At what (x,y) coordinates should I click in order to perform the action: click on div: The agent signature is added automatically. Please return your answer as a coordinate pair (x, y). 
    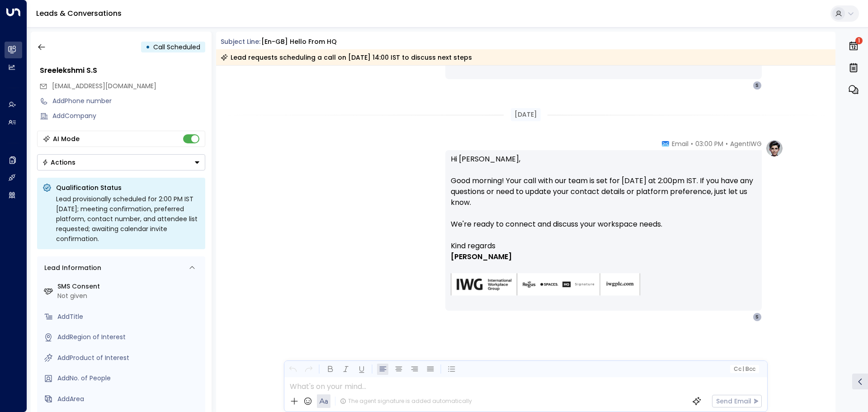
    Looking at the image, I should click on (406, 401).